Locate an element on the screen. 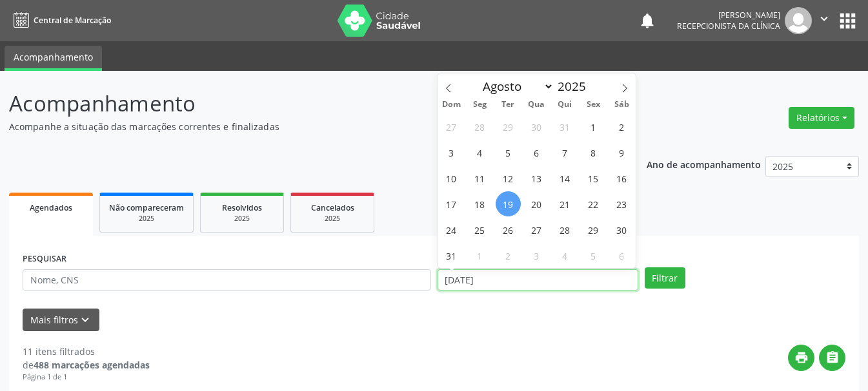  img: img is located at coordinates (798, 21).